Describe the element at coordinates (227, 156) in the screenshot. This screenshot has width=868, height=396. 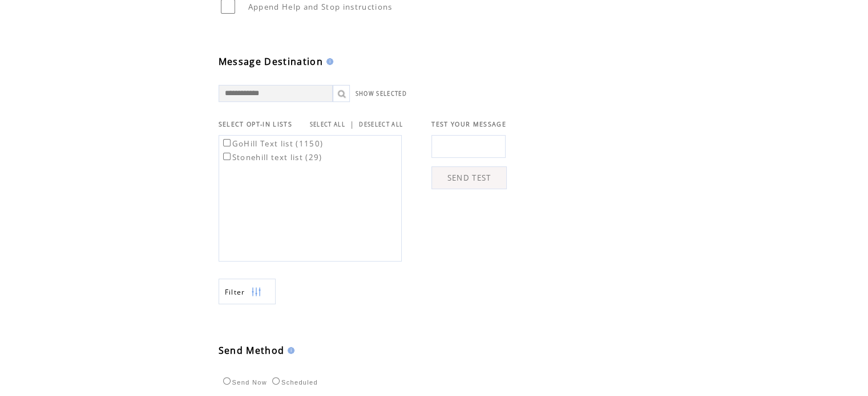
I see `input: Stonehill text list (29)` at that location.